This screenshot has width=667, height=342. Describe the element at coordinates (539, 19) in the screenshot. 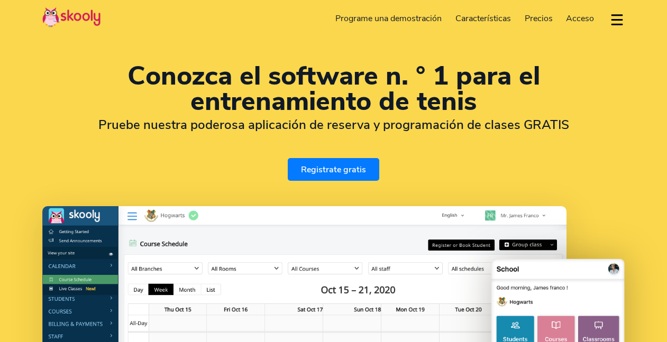

I see `a: Precios` at that location.